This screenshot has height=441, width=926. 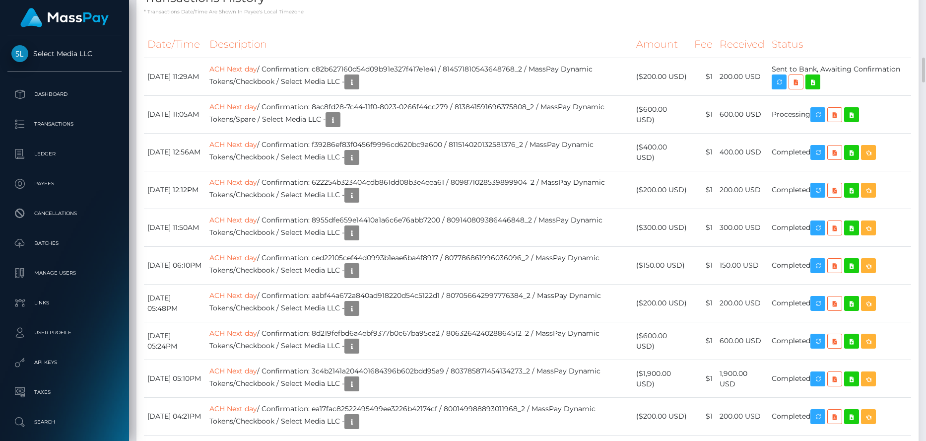 I want to click on p: Manage Users, so click(x=65, y=273).